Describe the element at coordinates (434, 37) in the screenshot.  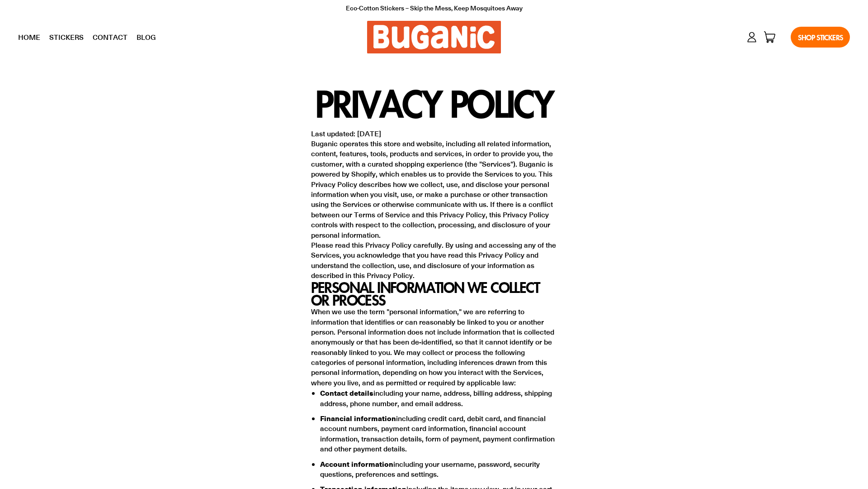
I see `img: Buganic` at that location.